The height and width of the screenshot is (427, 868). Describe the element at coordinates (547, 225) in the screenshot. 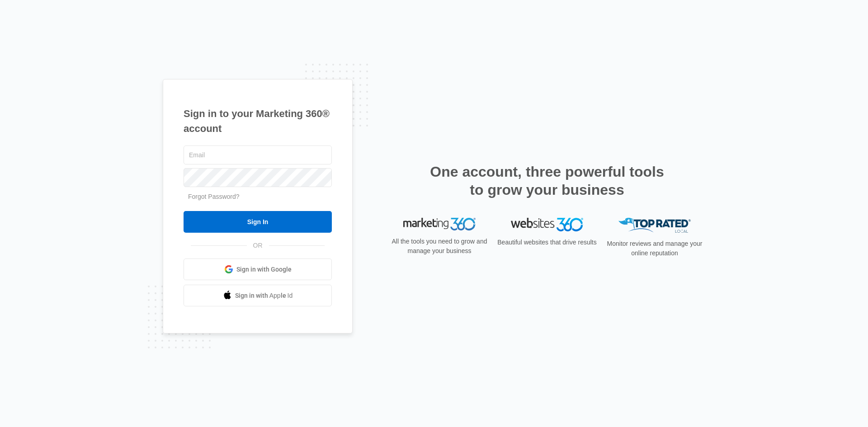

I see `img: Websites 360` at that location.